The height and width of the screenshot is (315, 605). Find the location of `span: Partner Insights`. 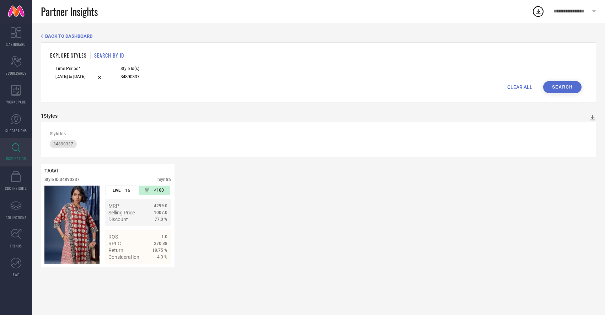

span: Partner Insights is located at coordinates (69, 11).